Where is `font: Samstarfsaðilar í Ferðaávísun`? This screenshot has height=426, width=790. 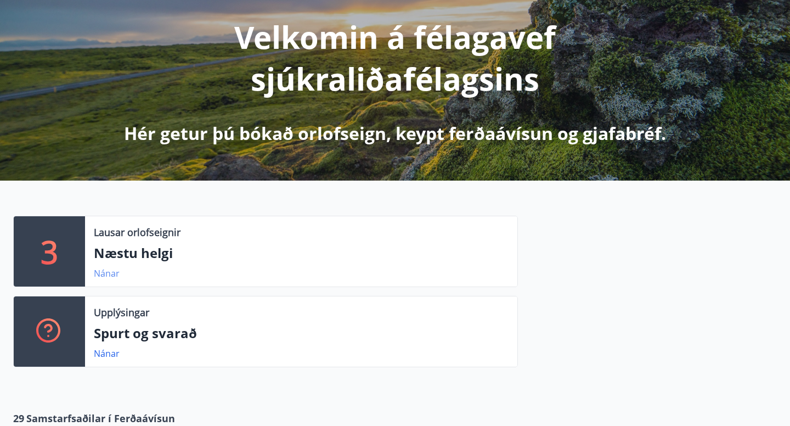
font: Samstarfsaðilar í Ferðaávísun is located at coordinates (100, 418).